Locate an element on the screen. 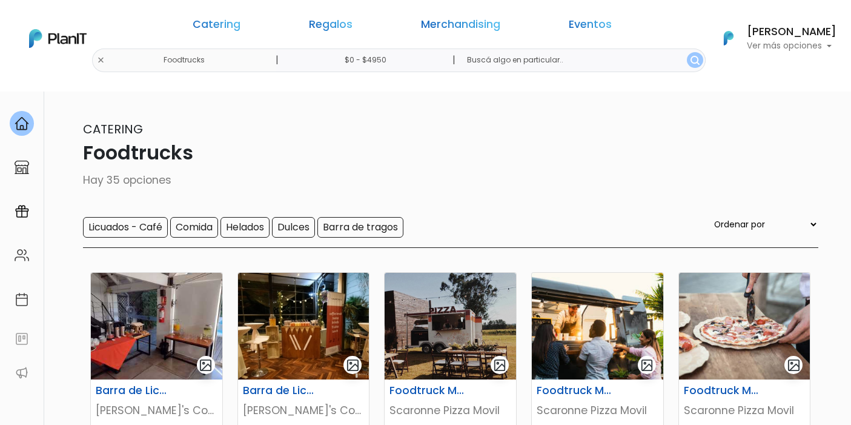 The image size is (851, 425). h6: Barra de Licuados y Milk Shakes is located at coordinates (134, 390).